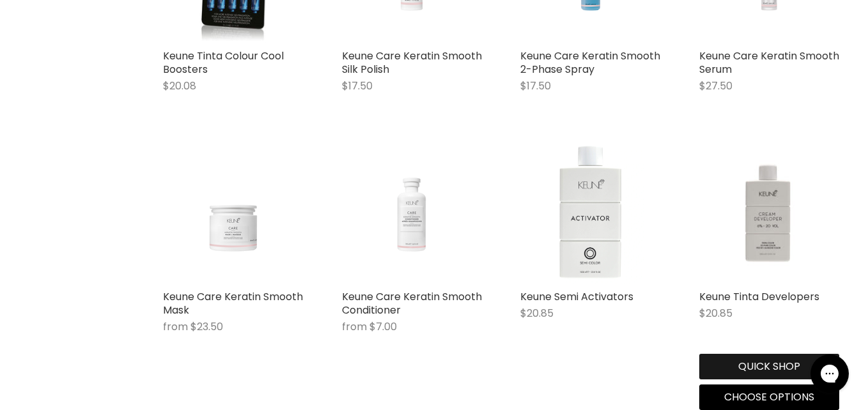 This screenshot has width=868, height=410. What do you see at coordinates (769, 63) in the screenshot?
I see `a: Keune Care Keratin Smooth Serum` at bounding box center [769, 63].